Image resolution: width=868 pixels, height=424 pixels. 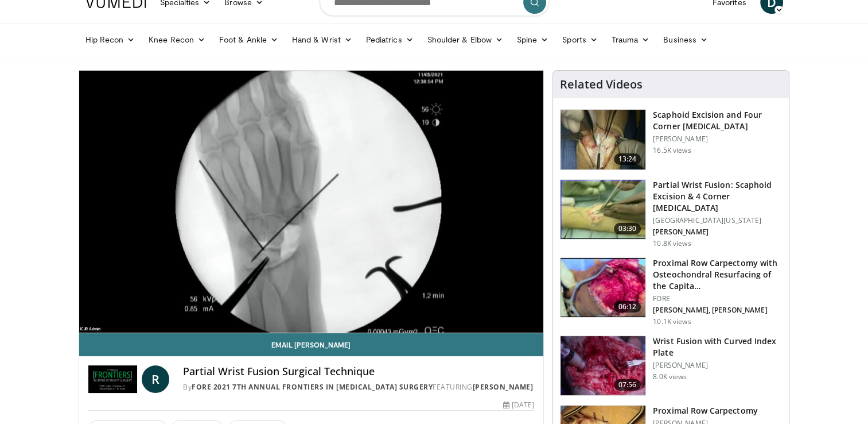 What do you see at coordinates (631, 40) in the screenshot?
I see `a: Trauma` at bounding box center [631, 40].